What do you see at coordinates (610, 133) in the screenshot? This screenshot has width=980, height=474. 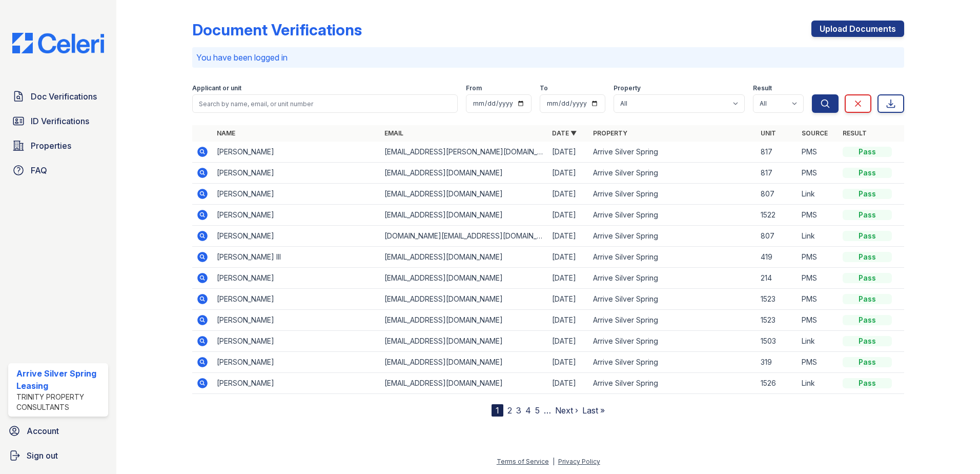 I see `a: Property` at bounding box center [610, 133].